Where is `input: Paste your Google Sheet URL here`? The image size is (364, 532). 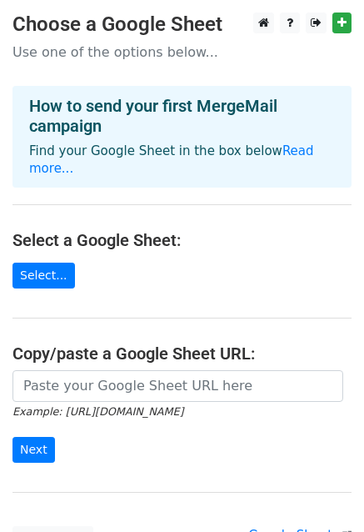
input: Paste your Google Sheet URL here is located at coordinates (178, 386).